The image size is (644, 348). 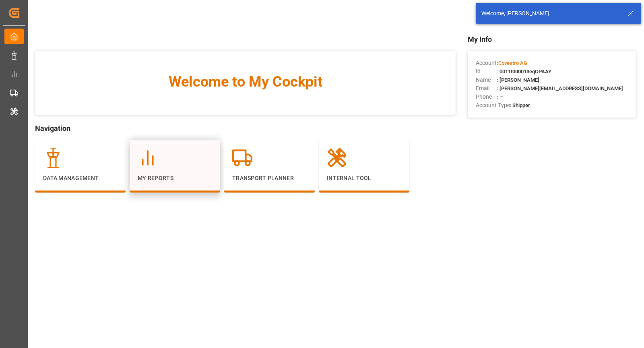 I want to click on p: My Reports, so click(x=174, y=178).